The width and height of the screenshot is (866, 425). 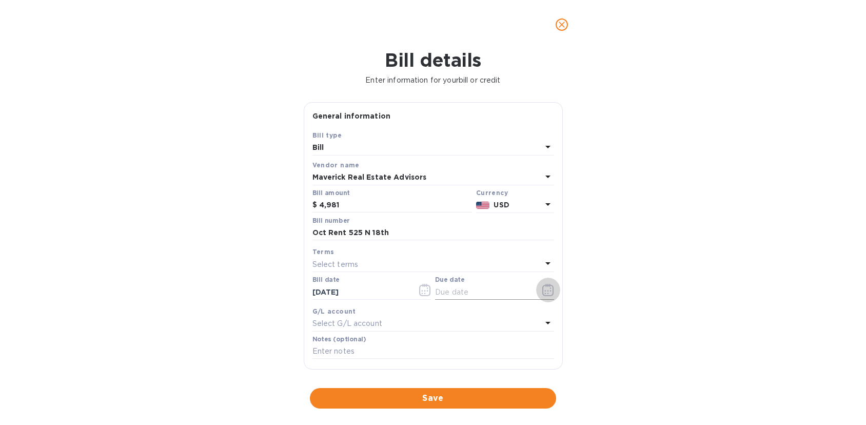 What do you see at coordinates (327, 135) in the screenshot?
I see `b: Bill type` at bounding box center [327, 135].